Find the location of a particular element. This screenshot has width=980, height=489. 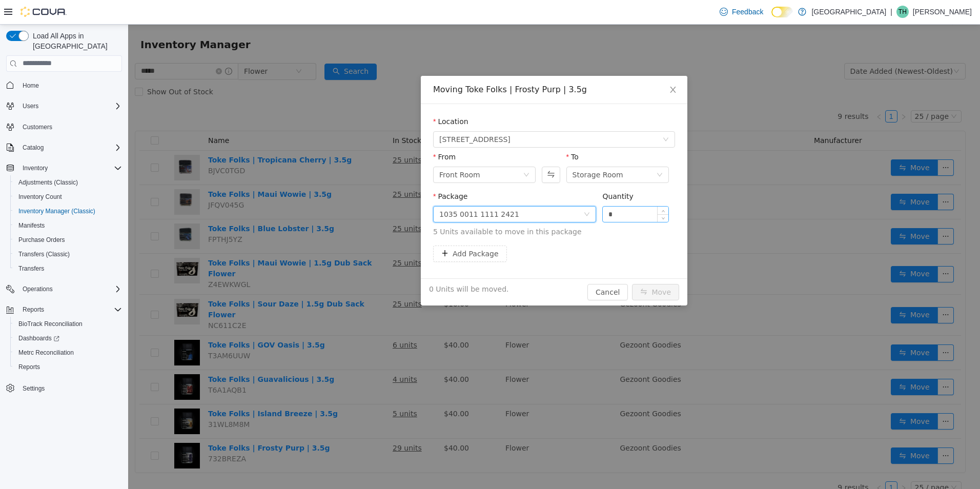

a: Inventory Count is located at coordinates (40, 197).